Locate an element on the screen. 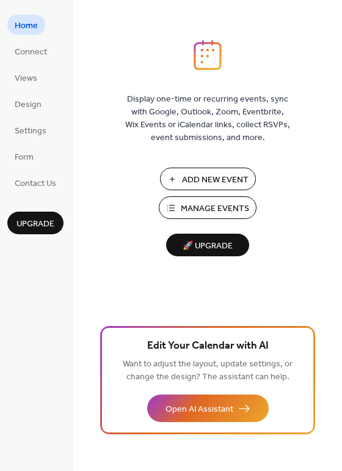  button: Open AI Assistant is located at coordinates (208, 408).